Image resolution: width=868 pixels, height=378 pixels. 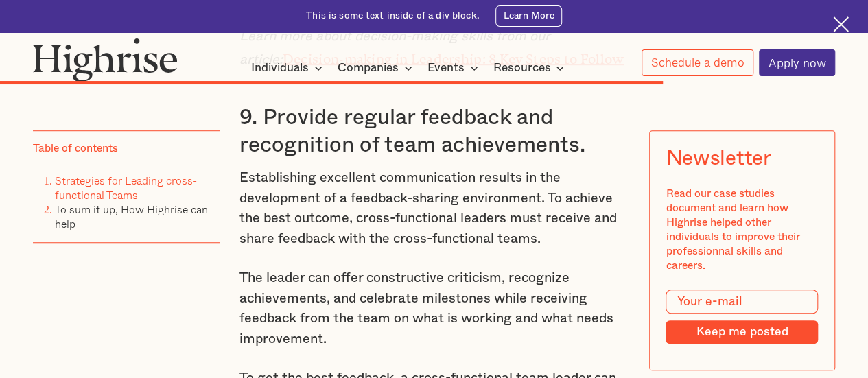 What do you see at coordinates (131, 216) in the screenshot?
I see `a: To sum it up, How Highrise can help` at bounding box center [131, 216].